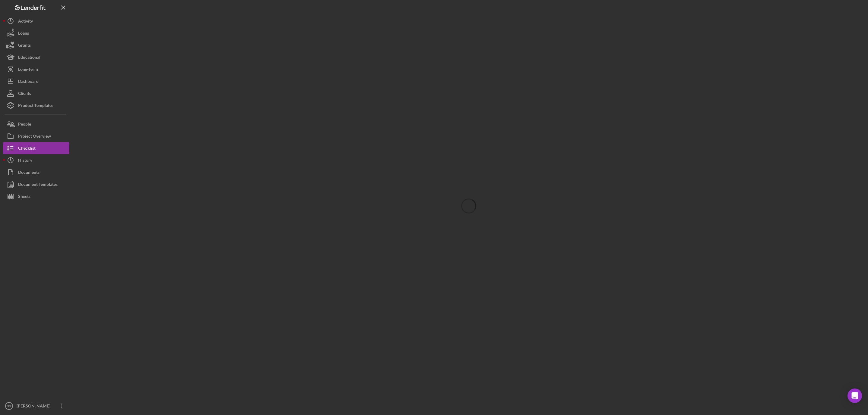  I want to click on button: Dashboard, so click(36, 81).